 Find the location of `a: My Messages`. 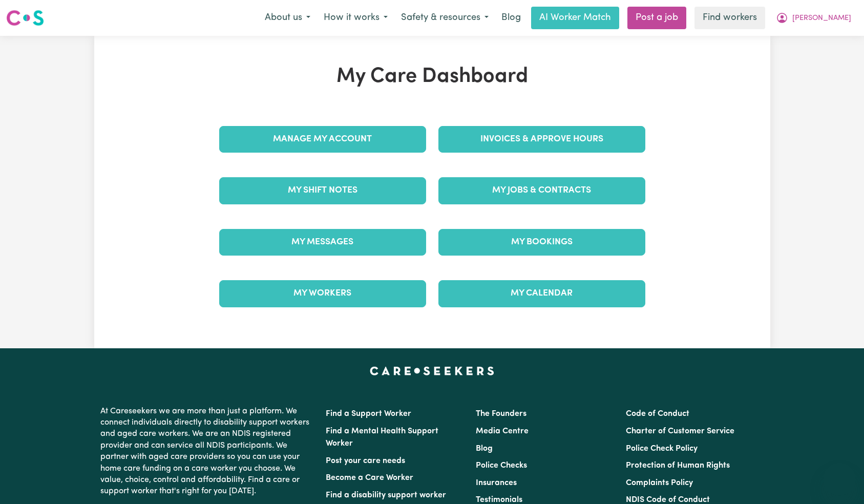

a: My Messages is located at coordinates (323, 242).